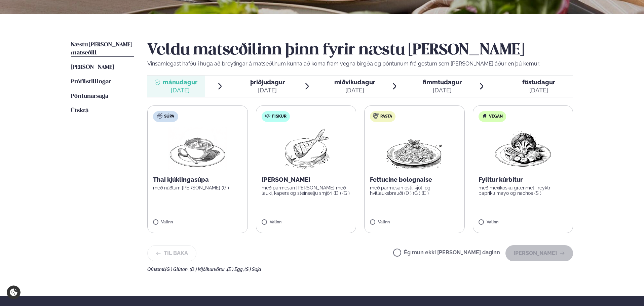 This screenshot has height=306, width=644. I want to click on span: mánudagur, so click(180, 82).